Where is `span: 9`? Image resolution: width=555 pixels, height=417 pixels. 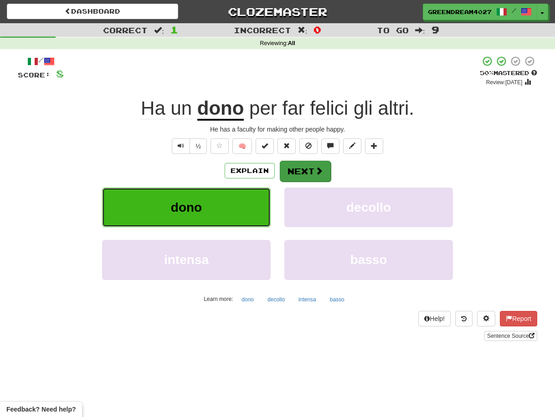 span: 9 is located at coordinates (435, 30).